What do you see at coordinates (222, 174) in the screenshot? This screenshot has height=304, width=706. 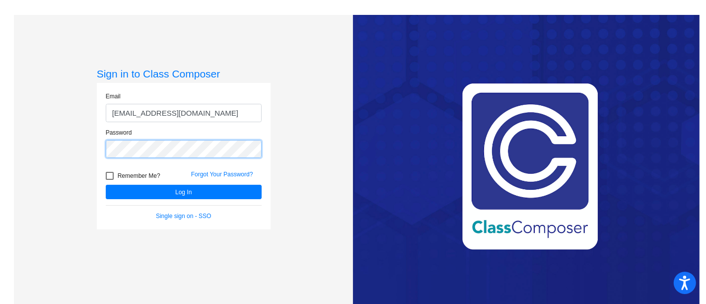 I see `a: Forgot Your Password?` at bounding box center [222, 174].